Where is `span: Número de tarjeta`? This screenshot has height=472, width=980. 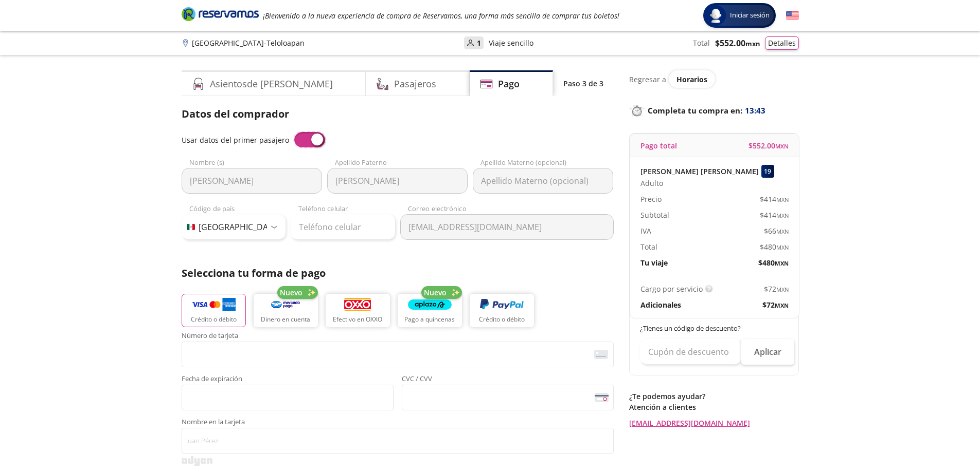 span: Número de tarjeta is located at coordinates (397, 337).